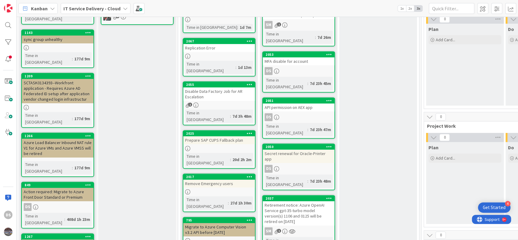 The height and width of the screenshot is (240, 518). Describe the element at coordinates (299, 61) in the screenshot. I see `div: MFA disable for account` at that location.